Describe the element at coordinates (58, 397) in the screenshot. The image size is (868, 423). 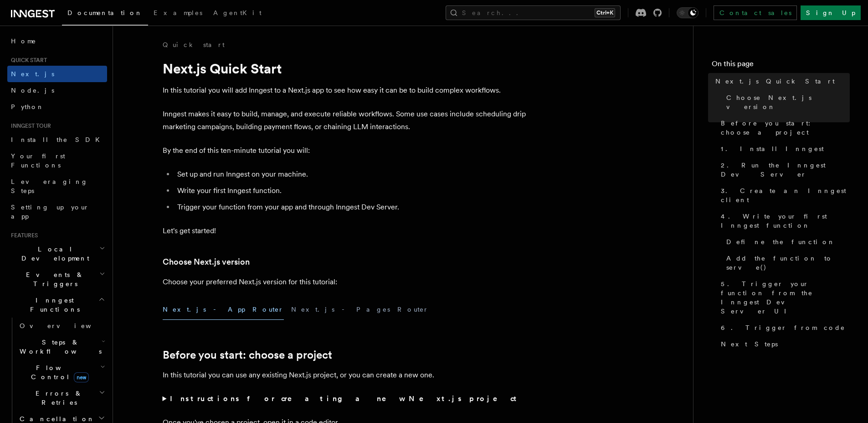
I see `span: Errors & Retries` at that location.